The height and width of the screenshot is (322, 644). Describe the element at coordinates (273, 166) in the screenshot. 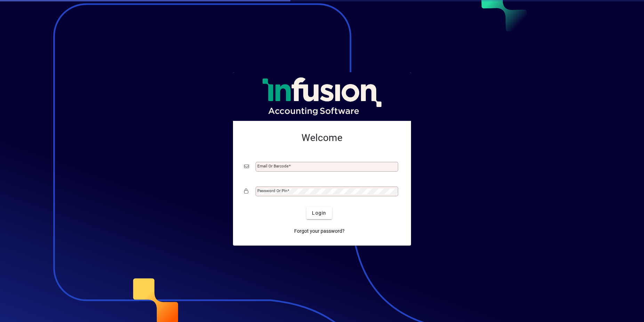

I see `mat-label: Email or Barcode` at that location.